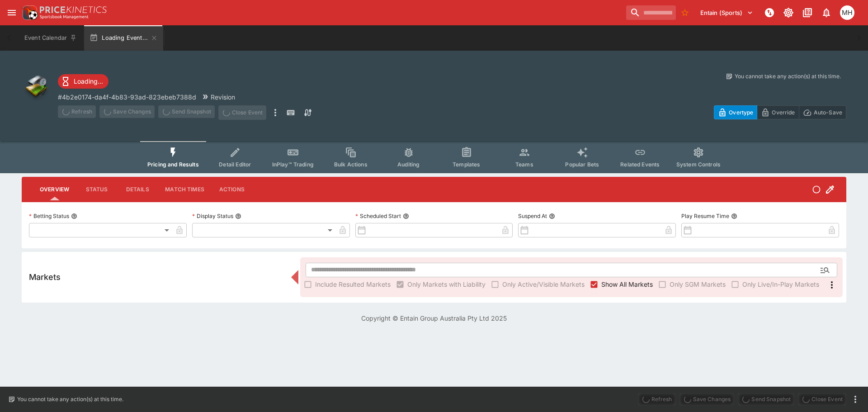 Image resolution: width=868 pixels, height=412 pixels. What do you see at coordinates (127, 97) in the screenshot?
I see `p: Copy To Clipboard` at bounding box center [127, 97].